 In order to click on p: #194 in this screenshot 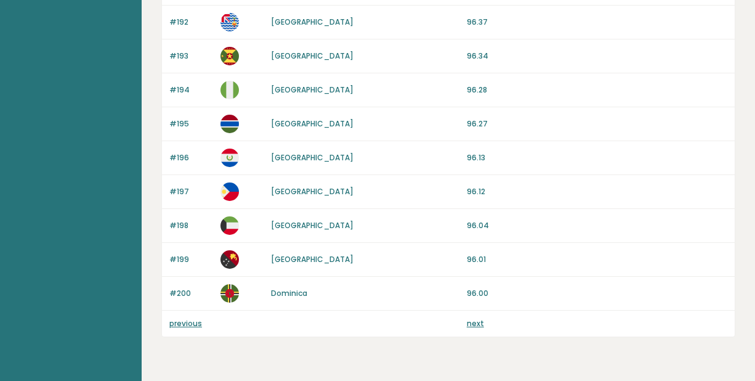, I will do `click(191, 90)`.